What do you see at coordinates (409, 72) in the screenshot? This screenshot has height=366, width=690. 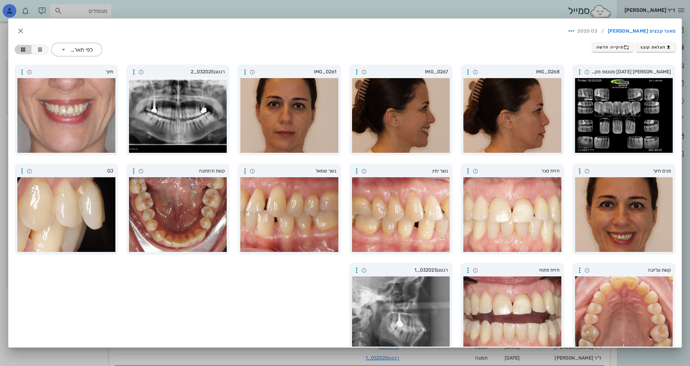 I see `span: IMG_0267` at bounding box center [409, 72].